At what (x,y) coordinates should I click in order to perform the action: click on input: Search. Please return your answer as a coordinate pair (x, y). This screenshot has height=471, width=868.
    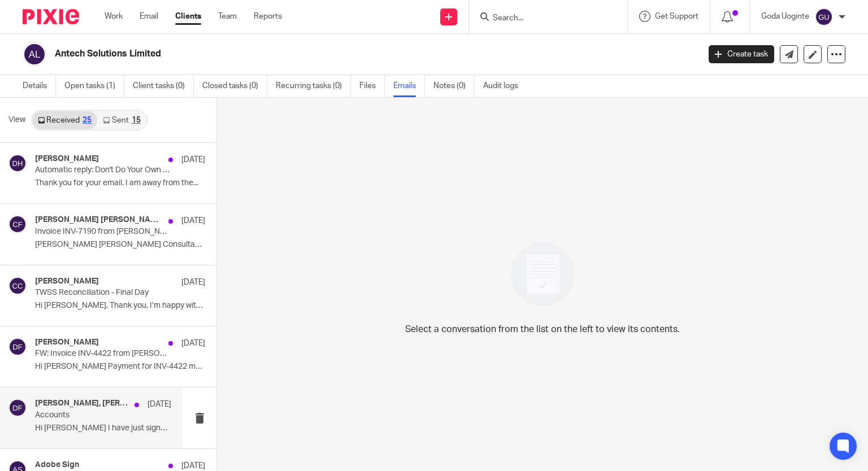
    Looking at the image, I should click on (543, 19).